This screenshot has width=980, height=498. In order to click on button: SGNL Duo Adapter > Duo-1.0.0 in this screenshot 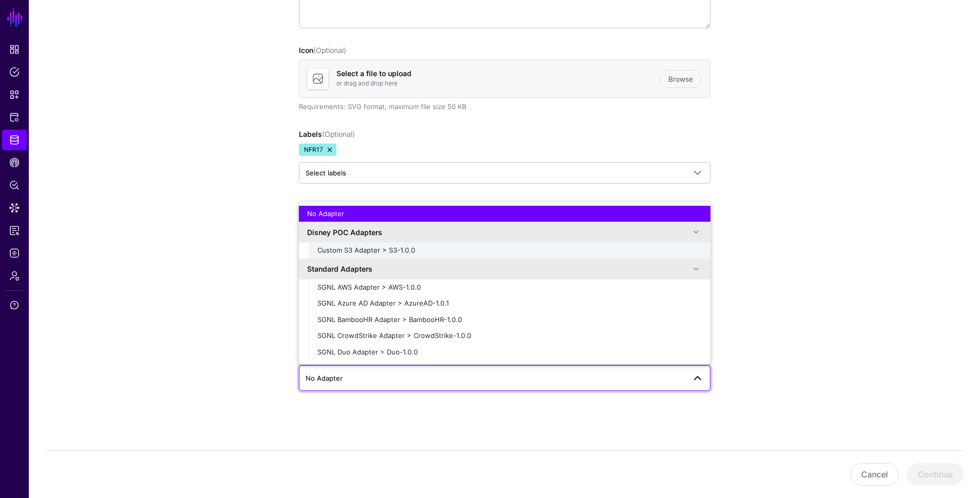, I will do `click(510, 352)`.